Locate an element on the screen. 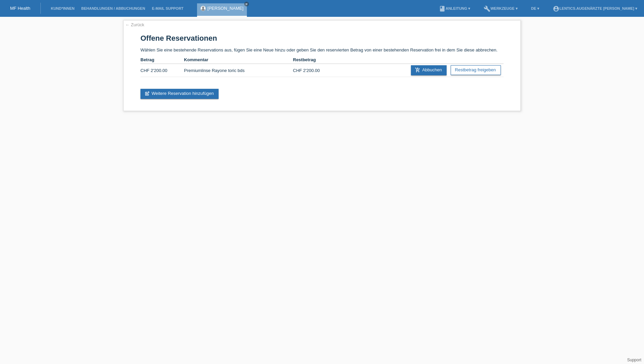  a: add_shopping_cartAbbuchen is located at coordinates (429, 70).